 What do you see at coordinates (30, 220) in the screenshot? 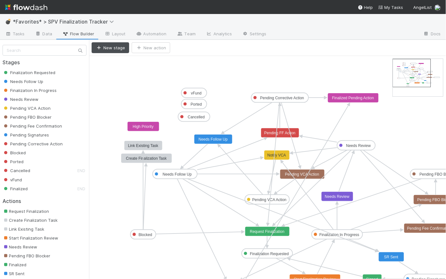
I see `span: Create Finalization Task` at bounding box center [30, 220].